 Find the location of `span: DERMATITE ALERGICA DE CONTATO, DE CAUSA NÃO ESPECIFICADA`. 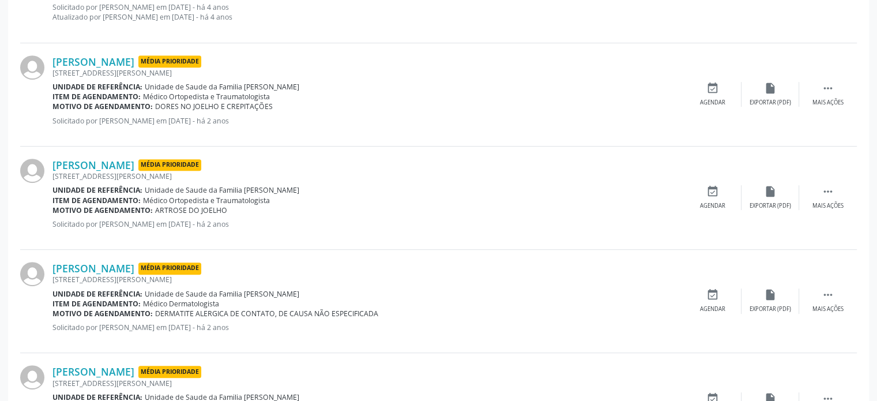

span: DERMATITE ALERGICA DE CONTATO, DE CAUSA NÃO ESPECIFICADA is located at coordinates (267, 313).